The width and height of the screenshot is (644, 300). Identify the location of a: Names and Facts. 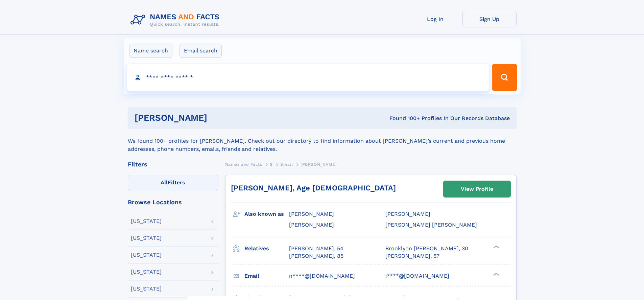
(244, 164).